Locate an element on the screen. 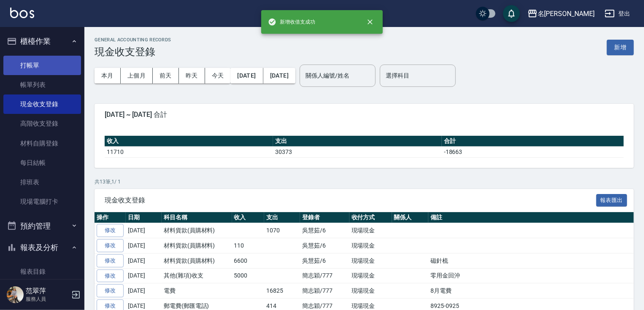 The image size is (644, 310). button: save is located at coordinates (512, 14).